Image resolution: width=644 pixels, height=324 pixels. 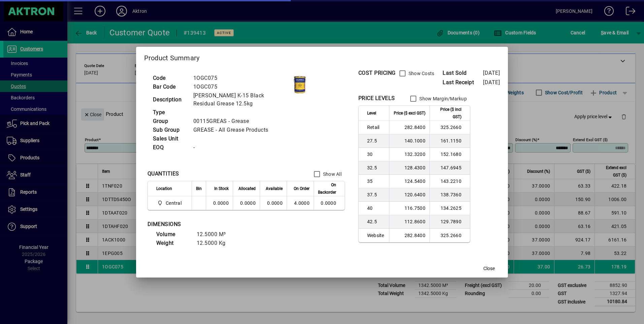 I want to click on span: In Stock, so click(x=221, y=189).